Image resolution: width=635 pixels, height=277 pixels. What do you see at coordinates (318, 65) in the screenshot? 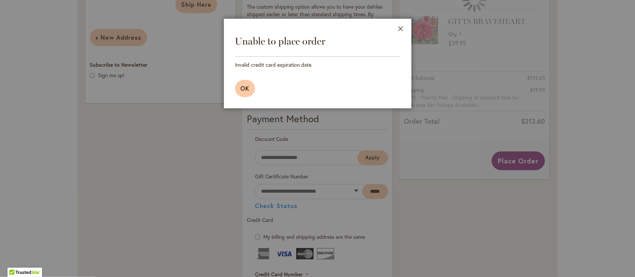
I see `div: Invalid credit card expiration date.` at bounding box center [318, 65].